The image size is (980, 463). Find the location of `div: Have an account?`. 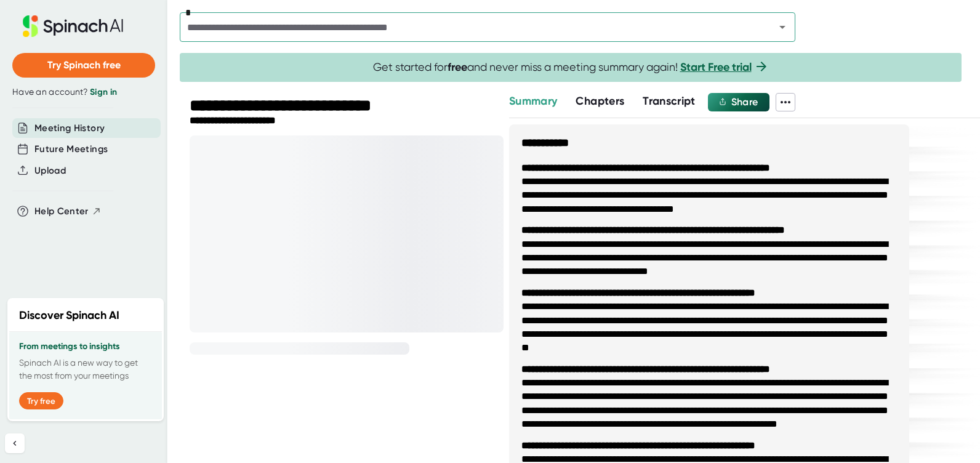

div: Have an account? is located at coordinates (84, 92).